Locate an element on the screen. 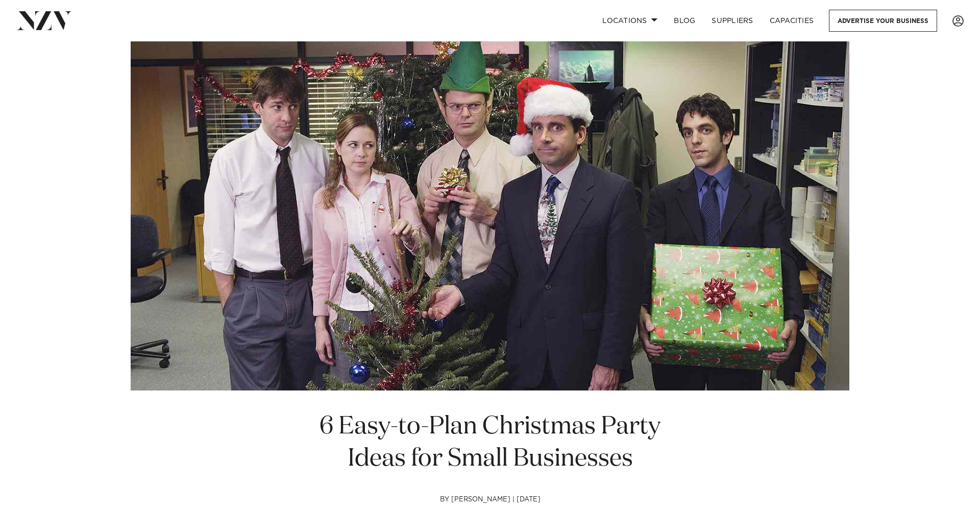 The height and width of the screenshot is (507, 980). img: nzv-logo.png is located at coordinates (44, 20).